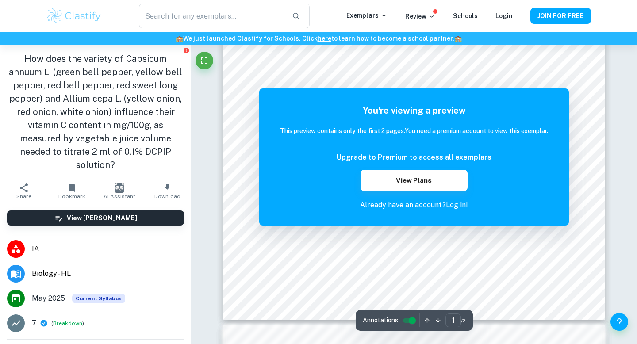 This screenshot has height=344, width=637. Describe the element at coordinates (414, 111) in the screenshot. I see `h5: You're viewing a preview` at that location.